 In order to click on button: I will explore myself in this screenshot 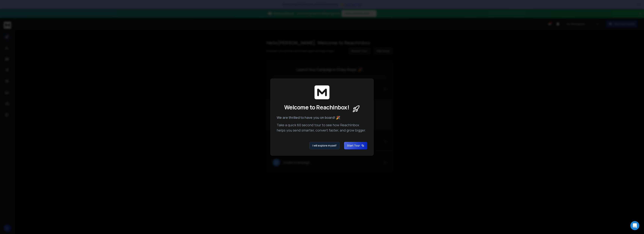, I will do `click(324, 145)`.